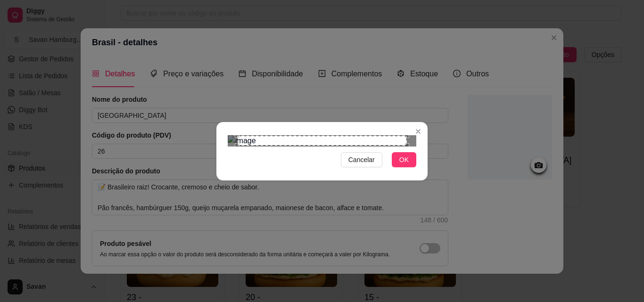 Image resolution: width=644 pixels, height=302 pixels. What do you see at coordinates (322, 141) in the screenshot?
I see `img: image` at bounding box center [322, 141].